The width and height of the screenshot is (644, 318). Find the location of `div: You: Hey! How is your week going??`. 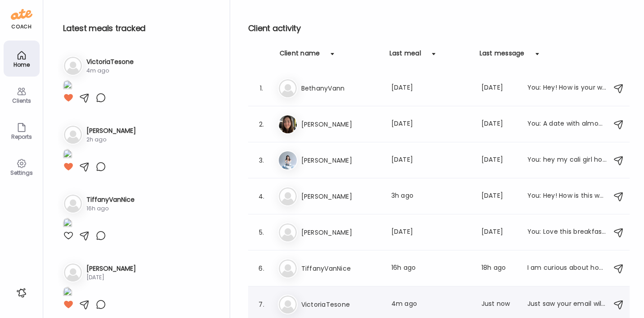

div: You: Hey! How is your week going?? is located at coordinates (567, 88).